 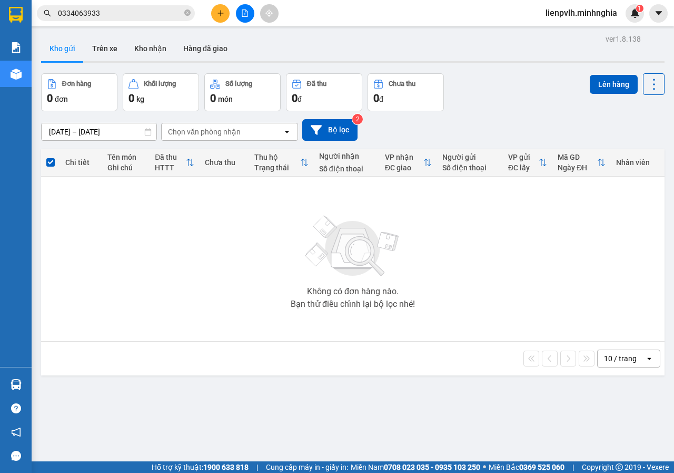 I want to click on button: Số lượng0món, so click(x=242, y=92).